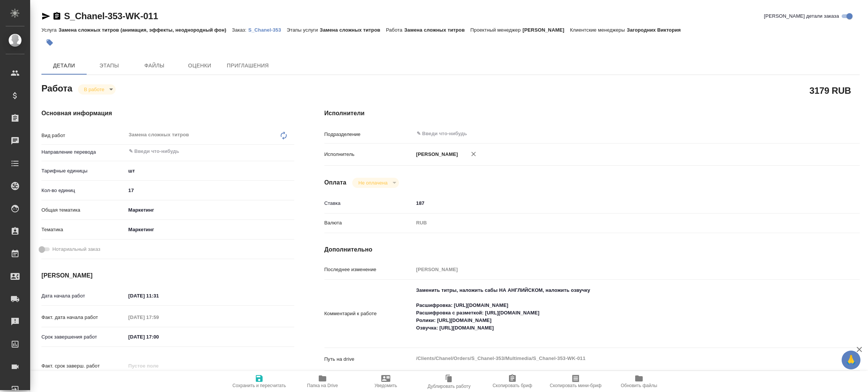 This screenshot has height=392, width=868. Describe the element at coordinates (259, 386) in the screenshot. I see `span: Сохранить и пересчитать` at that location.